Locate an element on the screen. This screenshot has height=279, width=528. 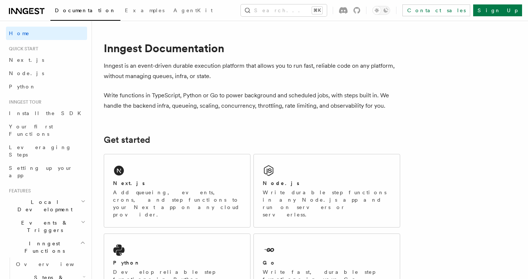
span: Next.js is located at coordinates (26, 60).